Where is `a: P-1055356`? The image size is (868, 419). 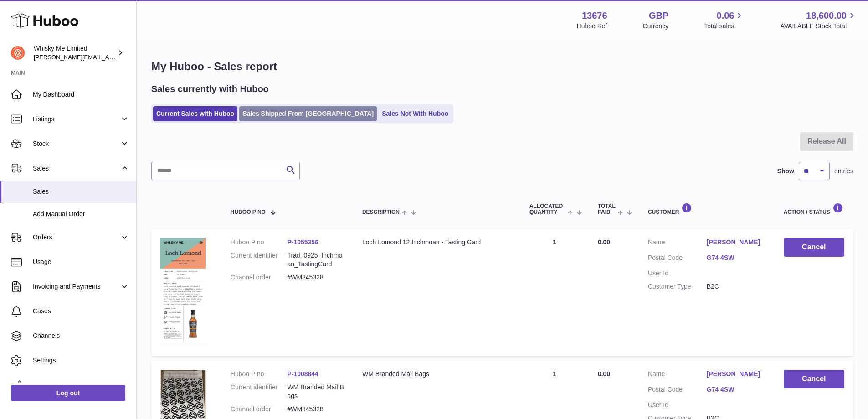
a: P-1055356 is located at coordinates (303, 242).